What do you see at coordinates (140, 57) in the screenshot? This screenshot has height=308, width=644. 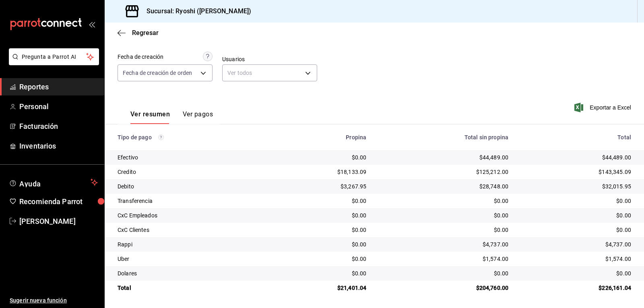 I see `div: Fecha de creación` at bounding box center [140, 57].